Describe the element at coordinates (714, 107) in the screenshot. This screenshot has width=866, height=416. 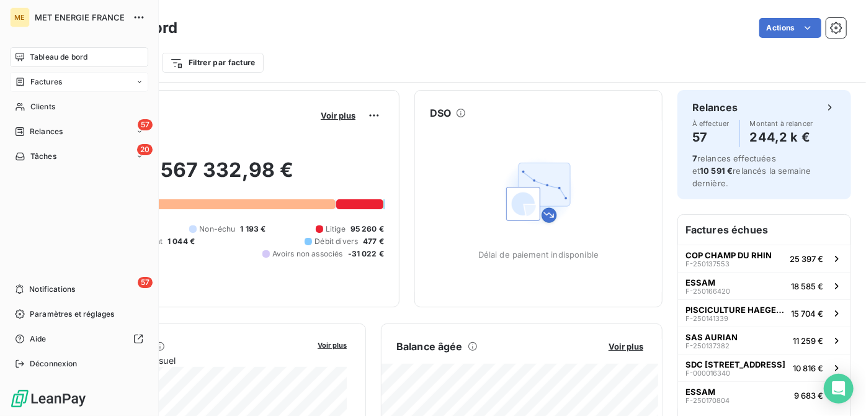
I see `h6: Relances` at that location.